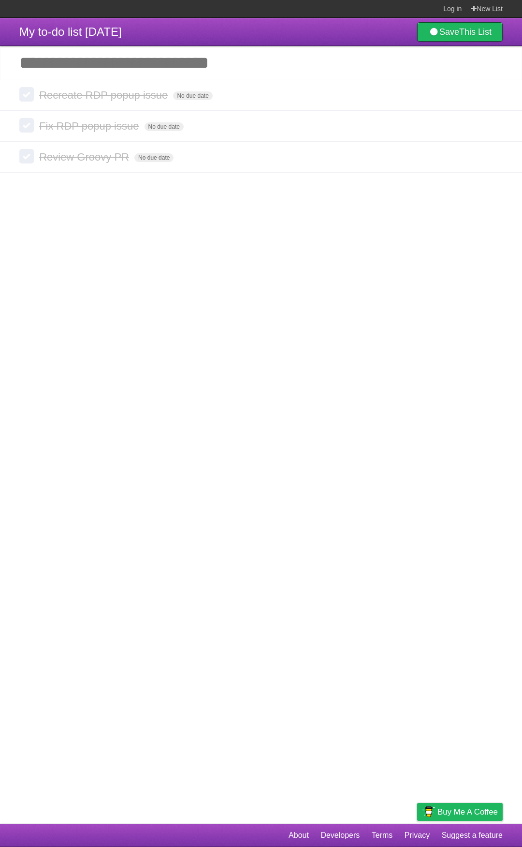  I want to click on a: Terms, so click(383, 835).